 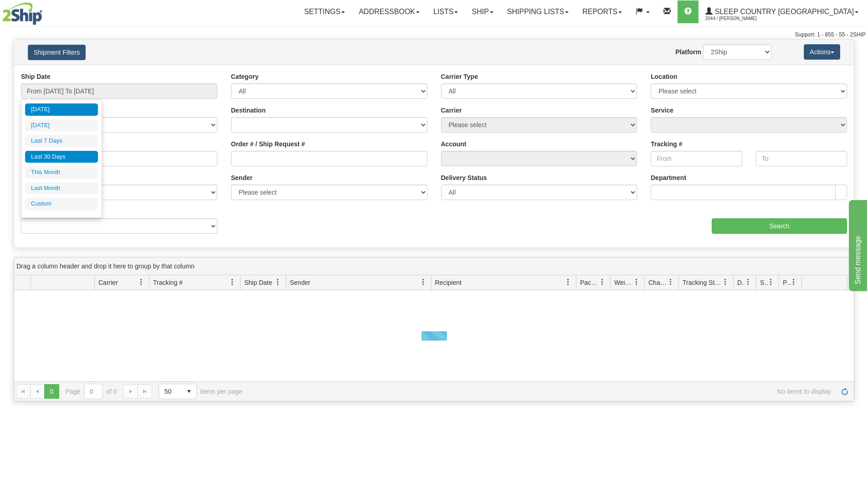 I want to click on label: Carrier, so click(x=451, y=110).